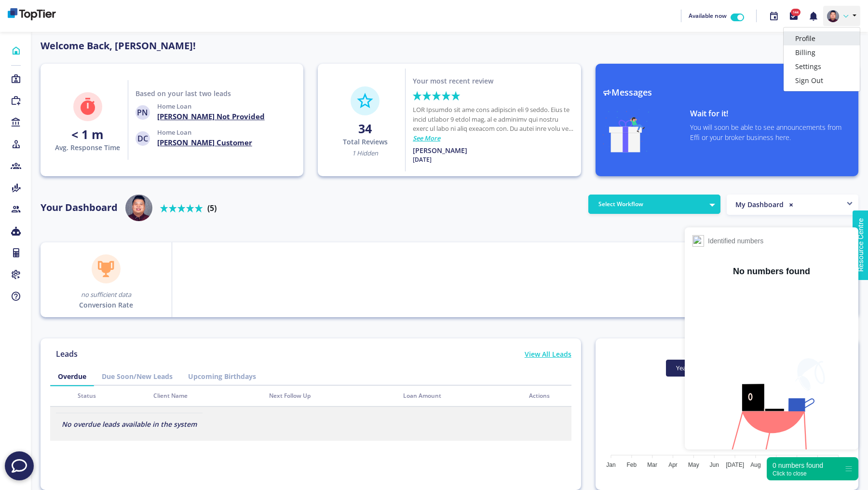  What do you see at coordinates (106, 304) in the screenshot?
I see `p: Conversion Rate` at bounding box center [106, 304].